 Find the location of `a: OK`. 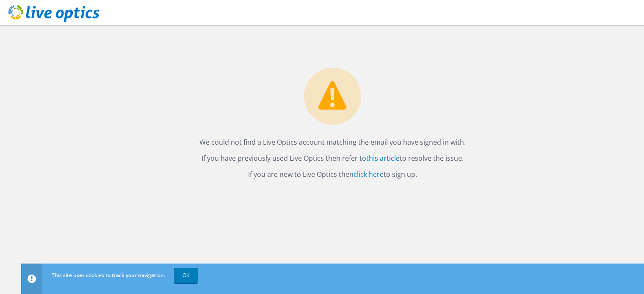

a: OK is located at coordinates (186, 275).